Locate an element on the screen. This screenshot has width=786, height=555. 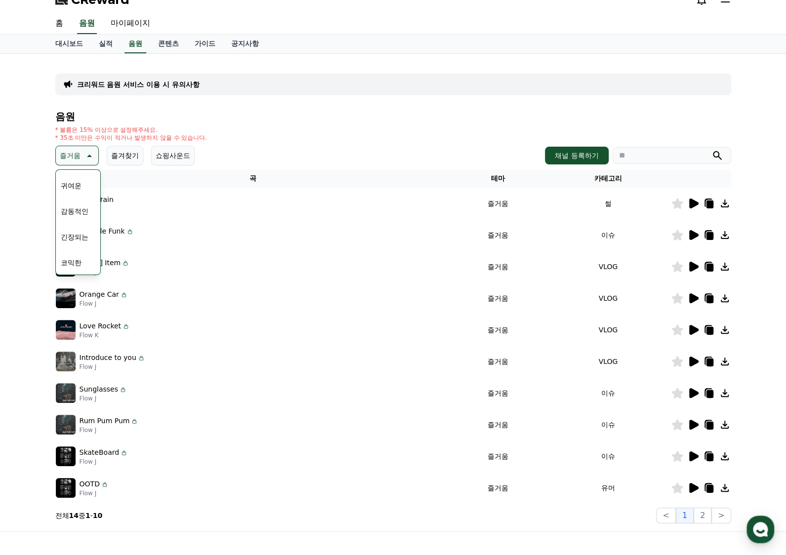
a: 마이페이지 is located at coordinates (130, 24).